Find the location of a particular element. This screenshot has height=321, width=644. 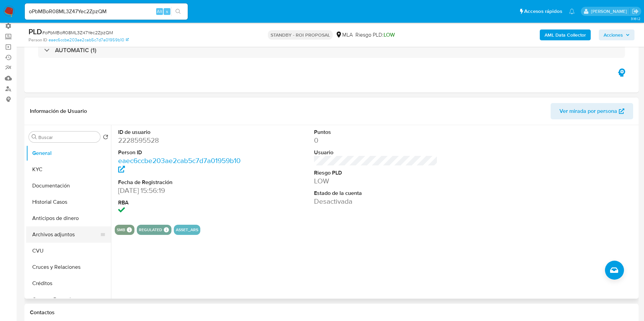

button: Cuentas Bancarias is located at coordinates (69, 300).